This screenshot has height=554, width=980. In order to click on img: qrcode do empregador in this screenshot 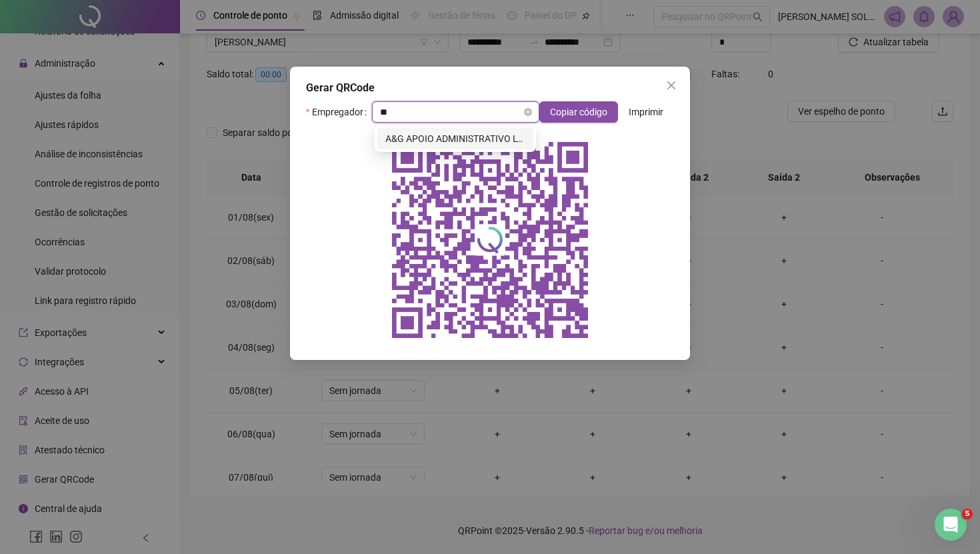, I will do `click(490, 240)`.